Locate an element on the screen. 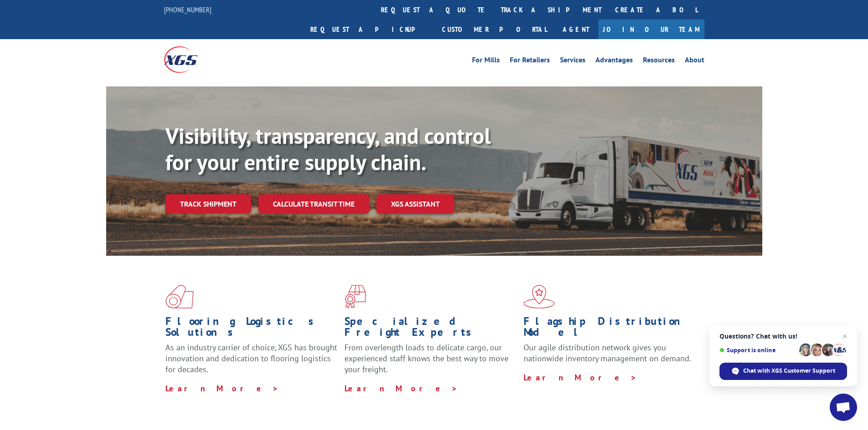 The image size is (868, 430). div: Open chat is located at coordinates (843, 408).